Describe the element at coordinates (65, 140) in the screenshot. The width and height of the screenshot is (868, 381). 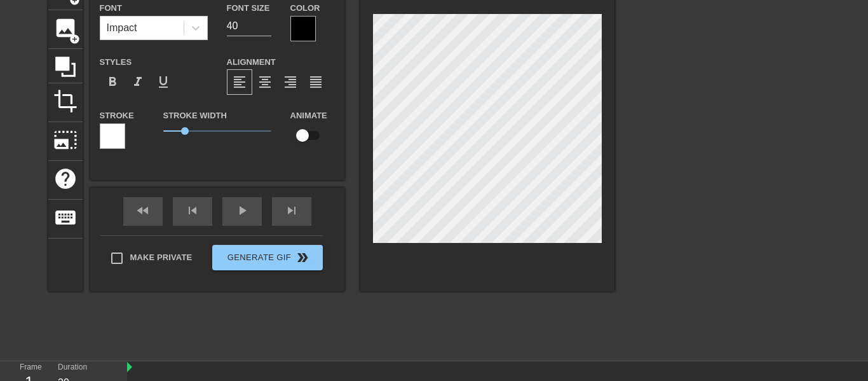
I see `span: photo_size_select_large` at that location.